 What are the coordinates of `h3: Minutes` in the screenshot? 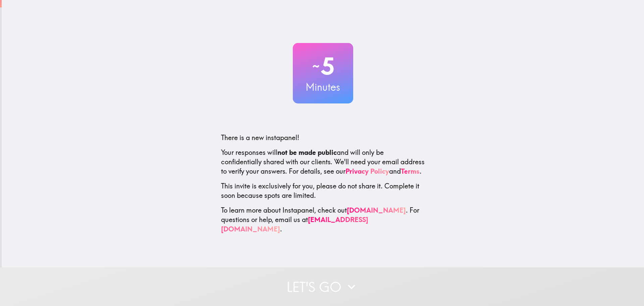 It's located at (323, 87).